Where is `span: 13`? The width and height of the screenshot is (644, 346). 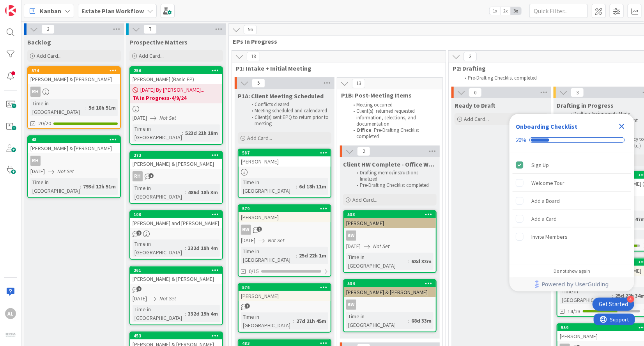
span: 13 is located at coordinates (358, 83).